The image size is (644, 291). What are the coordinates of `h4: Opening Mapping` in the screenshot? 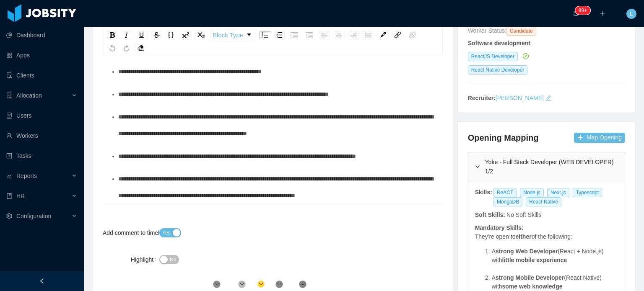 It's located at (503, 138).